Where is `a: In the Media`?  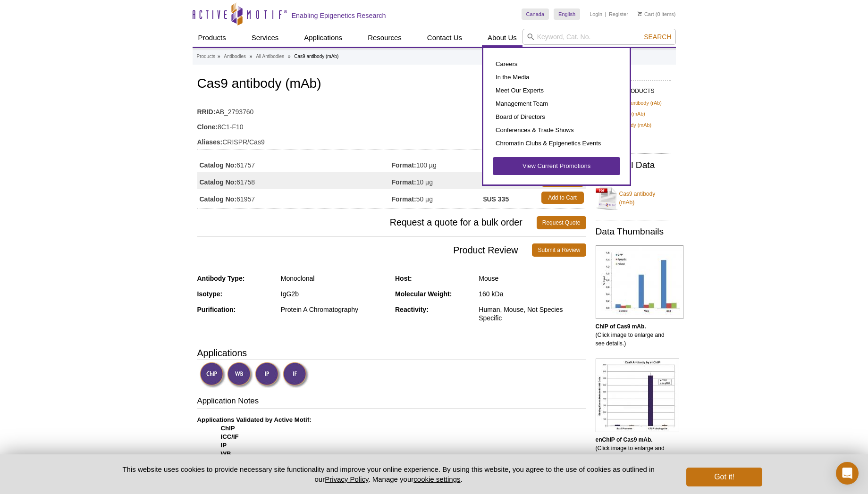 a: In the Media is located at coordinates (557, 77).